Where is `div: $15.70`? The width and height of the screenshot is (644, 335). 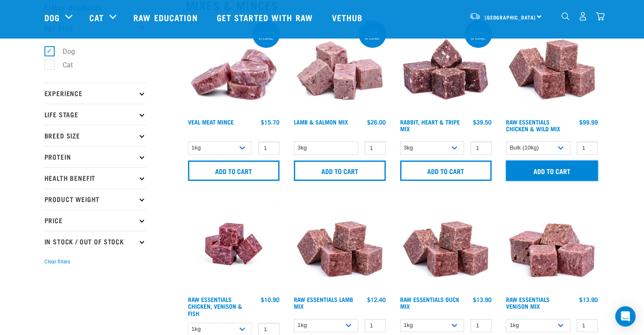
div: $15.70 is located at coordinates (271, 122).